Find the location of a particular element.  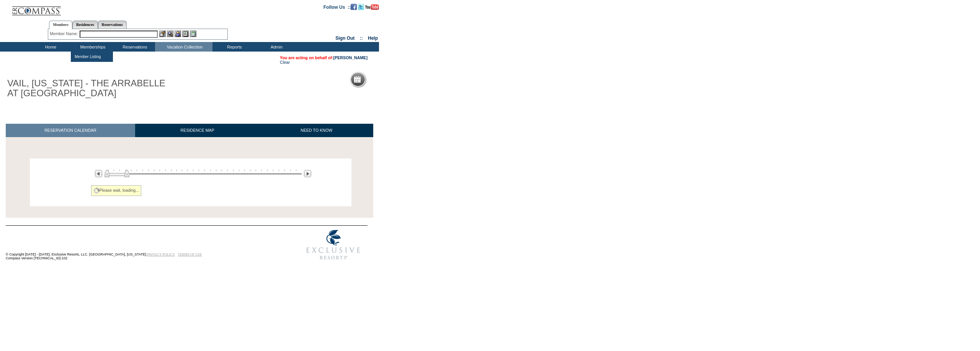

div: Member Name: is located at coordinates (64, 34).